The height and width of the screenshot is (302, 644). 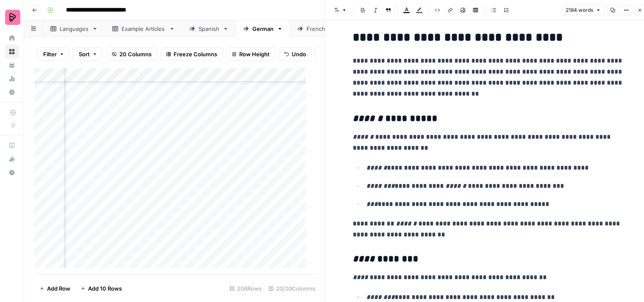 I want to click on button: Row Height, so click(x=250, y=54).